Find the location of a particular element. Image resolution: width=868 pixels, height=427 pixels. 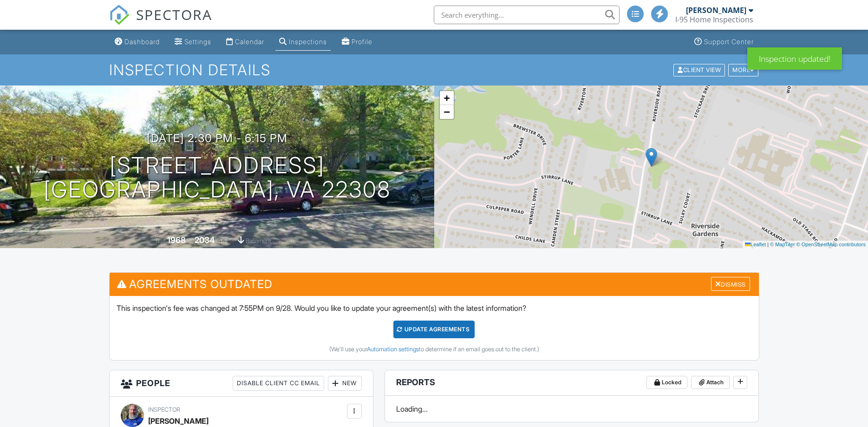

h1: Inspection Details is located at coordinates (434, 70).